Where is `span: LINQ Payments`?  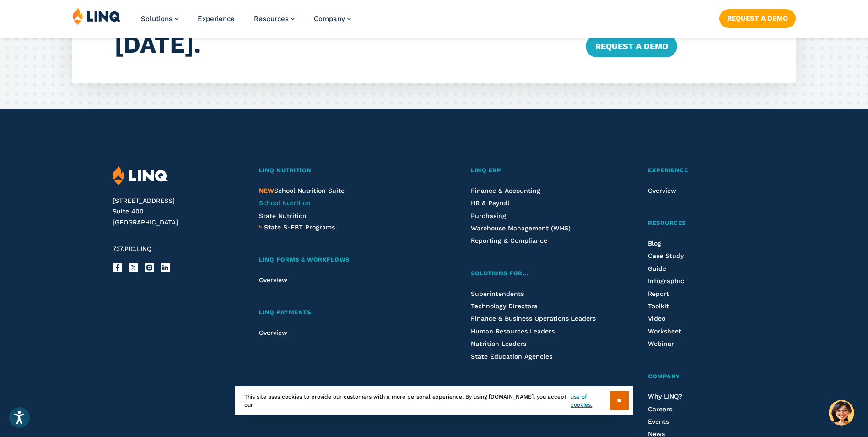
span: LINQ Payments is located at coordinates (285, 312).